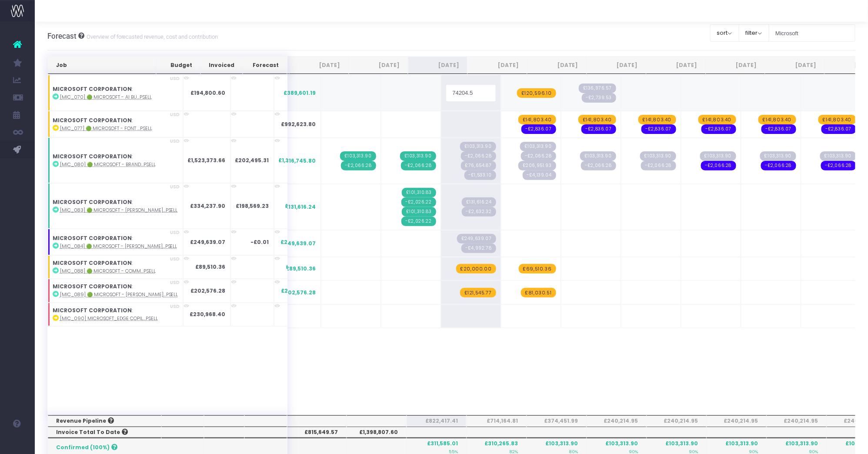  What do you see at coordinates (316, 433) in the screenshot?
I see `th: £815,649.57` at bounding box center [316, 433].